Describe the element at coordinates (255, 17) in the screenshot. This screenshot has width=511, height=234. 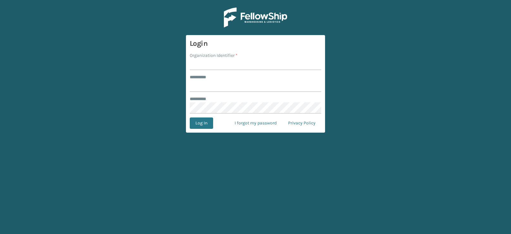
I see `img: Logo` at that location.